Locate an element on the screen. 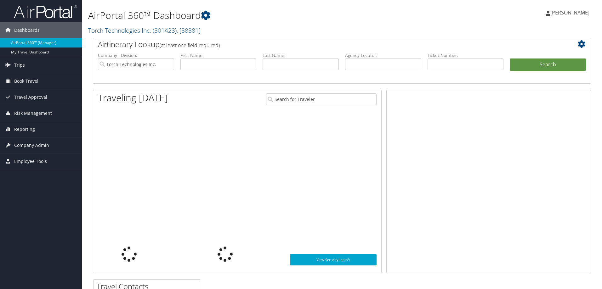 The height and width of the screenshot is (289, 602). span: Trips is located at coordinates (20, 65).